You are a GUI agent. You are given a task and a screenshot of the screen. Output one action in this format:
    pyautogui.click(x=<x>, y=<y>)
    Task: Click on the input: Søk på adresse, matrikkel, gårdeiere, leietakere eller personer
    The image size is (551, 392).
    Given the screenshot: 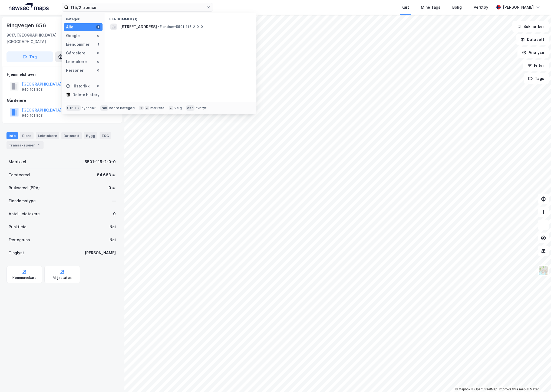 What is the action you would take?
    pyautogui.click(x=137, y=7)
    